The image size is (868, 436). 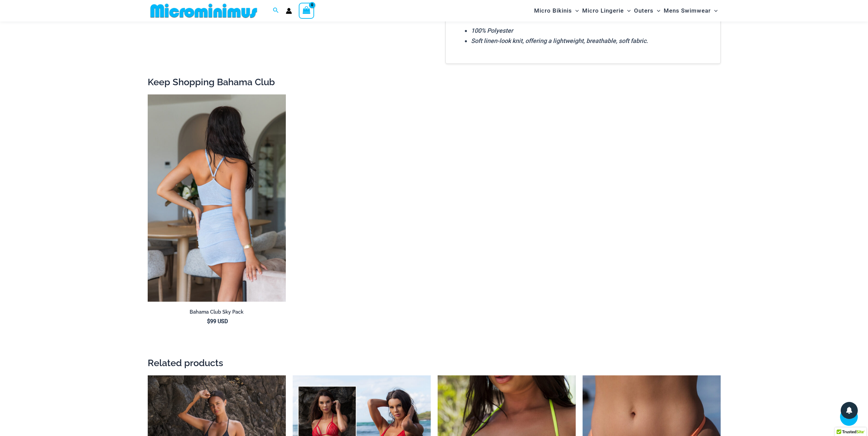 I want to click on a: Bahama Club Sky 9170 Crop Top 5404 Skirt 01Bahama Club Sky 9170 Crop Top 5404 Skirt 06Bahama Club..., so click(x=216, y=198).